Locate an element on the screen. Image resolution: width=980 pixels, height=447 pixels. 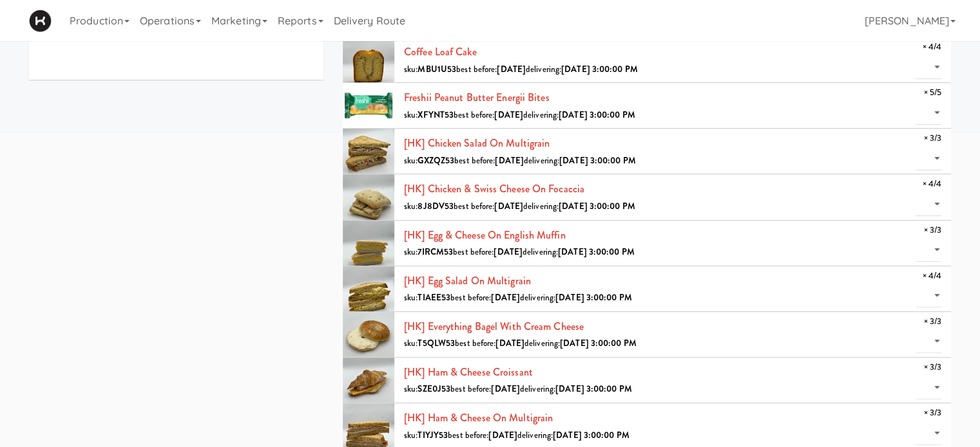
b: MBU1U53 is located at coordinates (437, 69).